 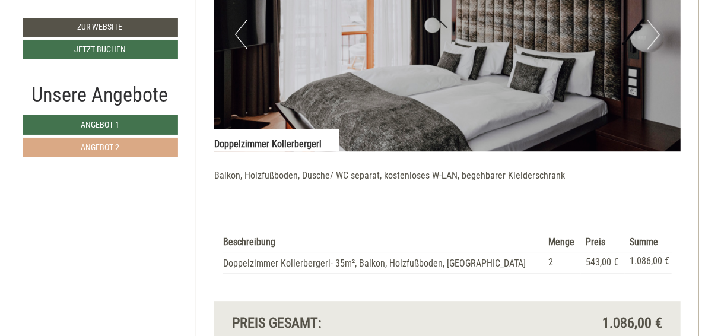 I want to click on span: 1.086,00 €, so click(x=633, y=323).